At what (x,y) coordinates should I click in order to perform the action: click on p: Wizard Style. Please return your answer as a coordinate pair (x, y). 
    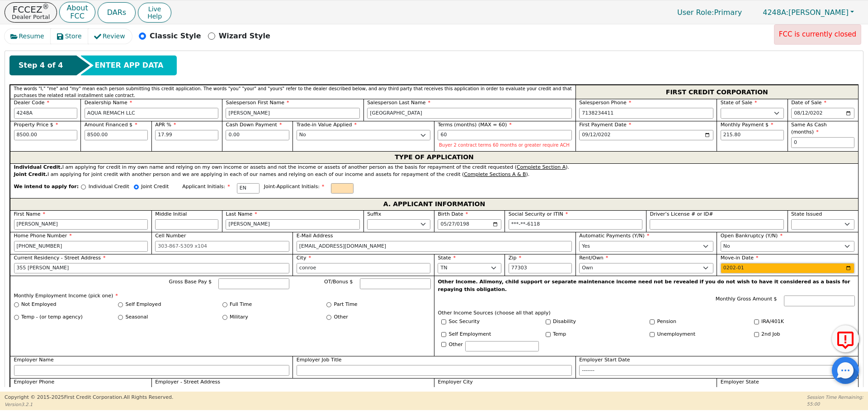
    Looking at the image, I should click on (245, 36).